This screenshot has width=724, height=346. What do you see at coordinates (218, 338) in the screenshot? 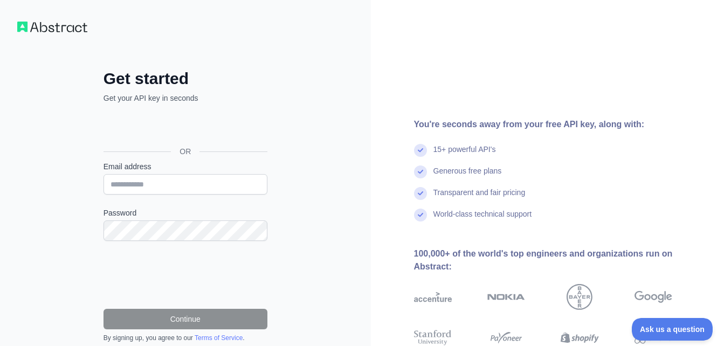
I see `a: Terms of Service` at bounding box center [218, 338].